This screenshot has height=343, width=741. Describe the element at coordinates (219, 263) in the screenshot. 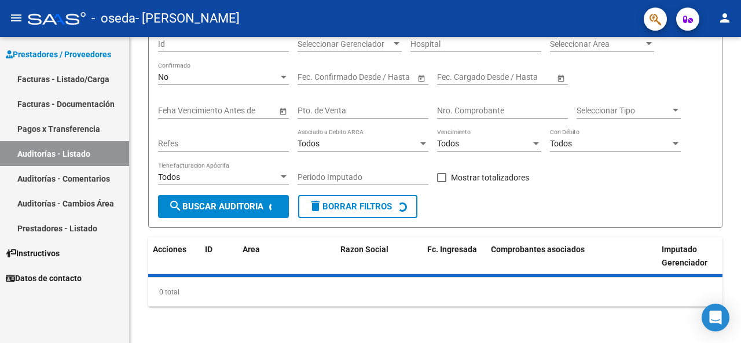

I see `datatable-header-cell: ID` at that location.